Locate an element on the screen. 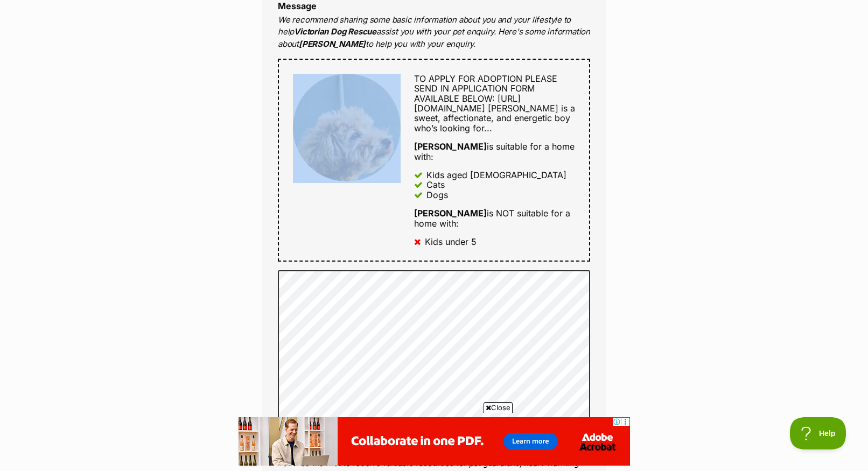  div: is NOT suitable for a home with: is located at coordinates (494, 218).